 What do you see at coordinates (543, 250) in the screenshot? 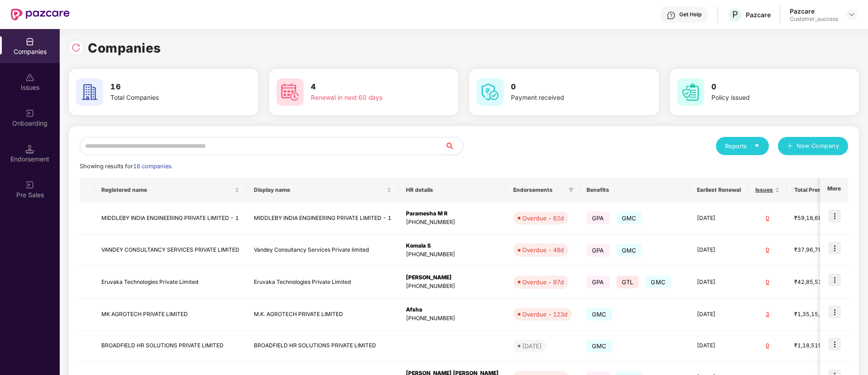
I see `div: Overdue - 48d` at bounding box center [543, 250].